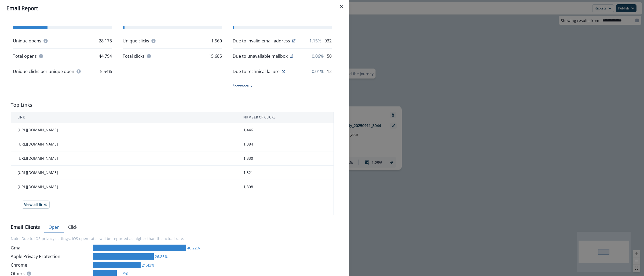 Image resolution: width=644 pixels, height=276 pixels. What do you see at coordinates (174, 8) in the screenshot?
I see `div: Email Report` at bounding box center [174, 8].